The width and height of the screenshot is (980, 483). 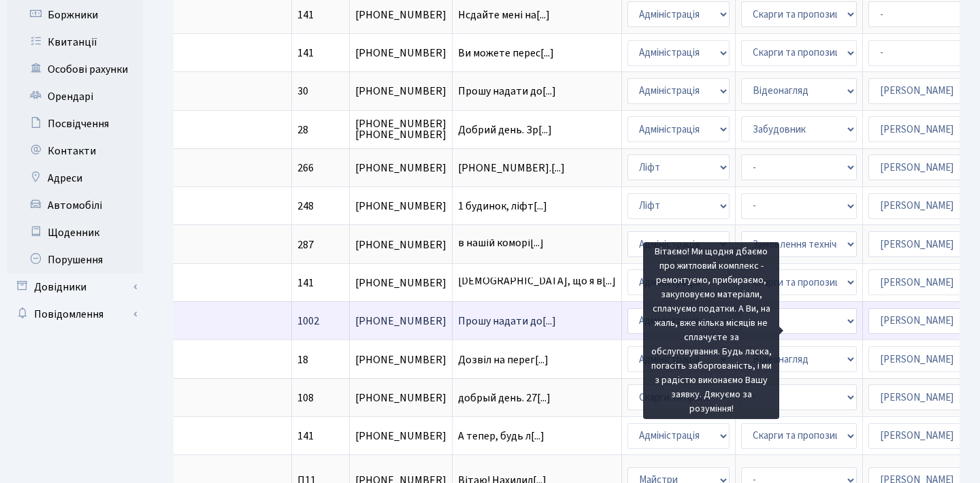 I want to click on a: Порушення, so click(x=75, y=260).